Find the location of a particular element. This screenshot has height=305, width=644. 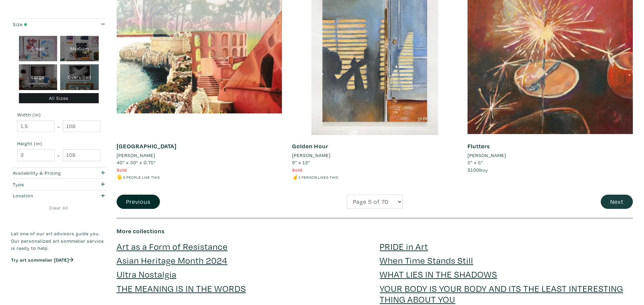

button: Type is located at coordinates (59, 184).